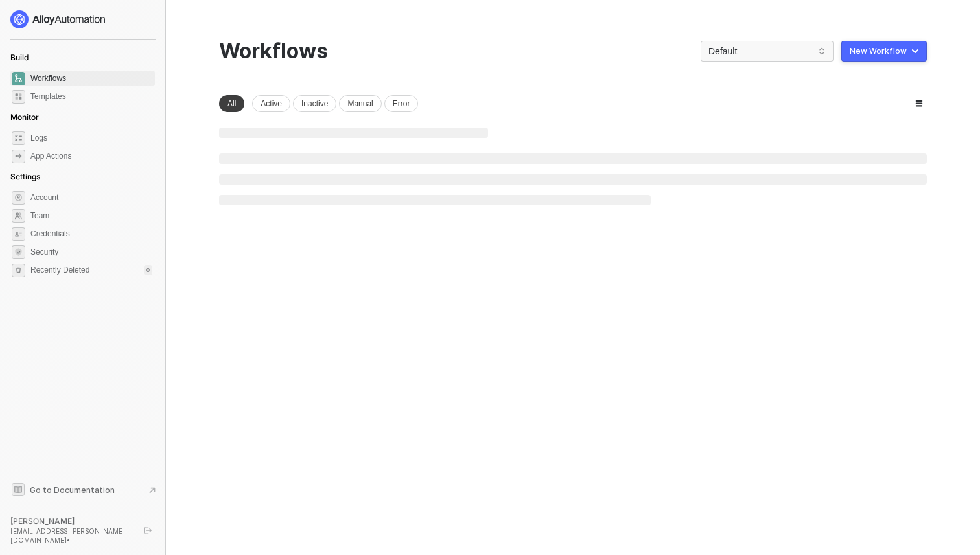 This screenshot has height=555, width=980. What do you see at coordinates (314, 104) in the screenshot?
I see `div: Inactive` at bounding box center [314, 104].